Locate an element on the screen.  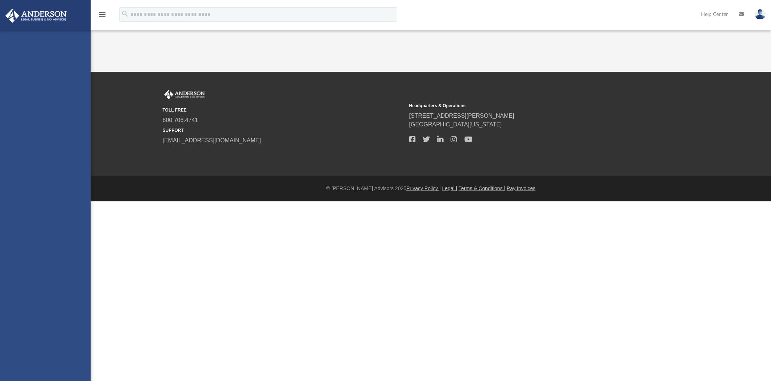
a: Legal | is located at coordinates (450, 189).